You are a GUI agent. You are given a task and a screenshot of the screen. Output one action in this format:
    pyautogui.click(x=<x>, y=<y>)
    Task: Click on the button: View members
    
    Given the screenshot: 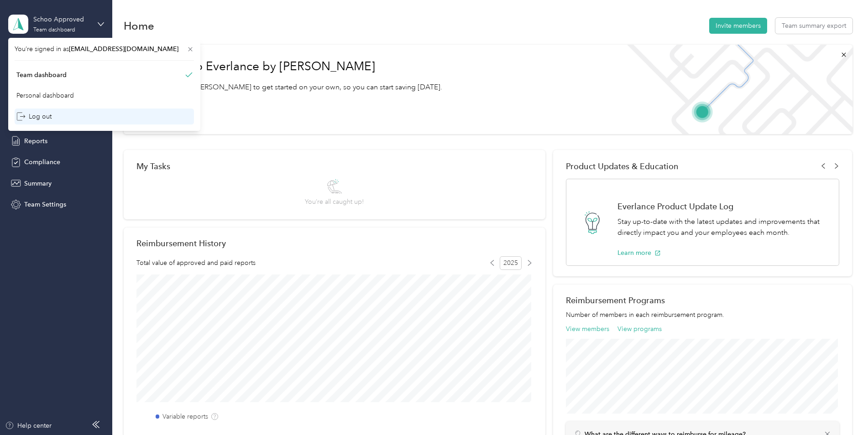 What is the action you would take?
    pyautogui.click(x=587, y=329)
    